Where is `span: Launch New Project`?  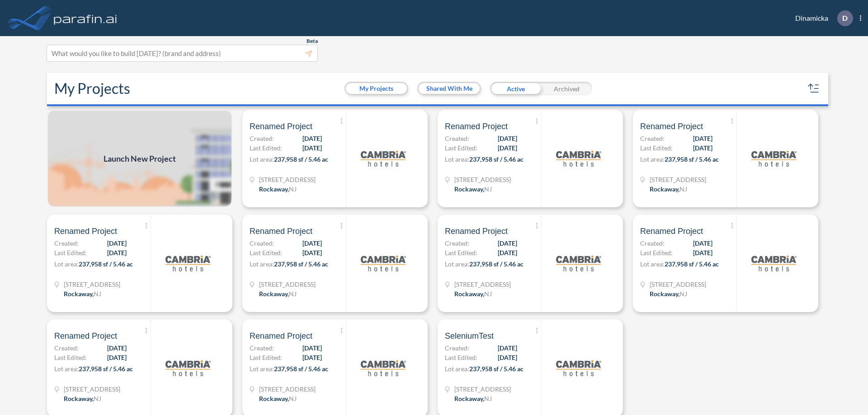 span: Launch New Project is located at coordinates (140, 158).